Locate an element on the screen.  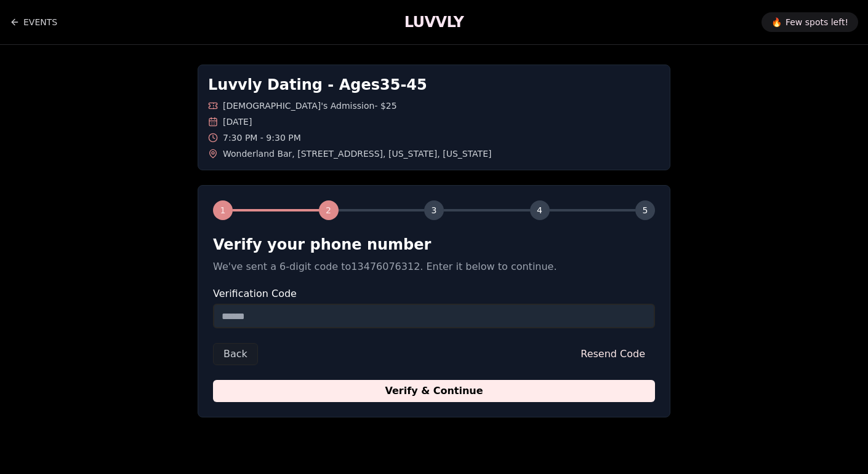
button: Verify & Continue is located at coordinates (434, 391).